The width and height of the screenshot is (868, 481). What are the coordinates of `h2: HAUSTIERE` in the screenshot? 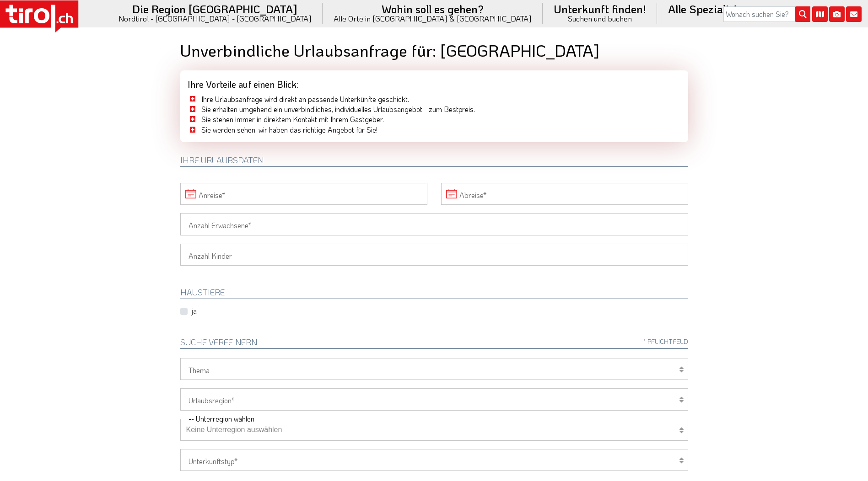 It's located at (434, 293).